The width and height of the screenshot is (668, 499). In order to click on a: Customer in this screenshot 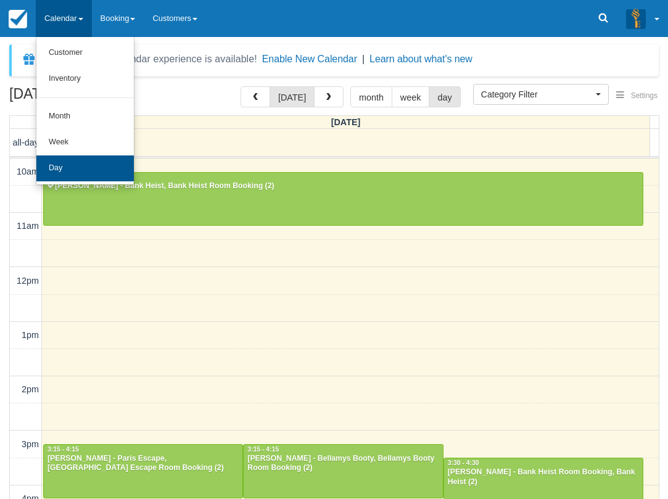, I will do `click(85, 53)`.